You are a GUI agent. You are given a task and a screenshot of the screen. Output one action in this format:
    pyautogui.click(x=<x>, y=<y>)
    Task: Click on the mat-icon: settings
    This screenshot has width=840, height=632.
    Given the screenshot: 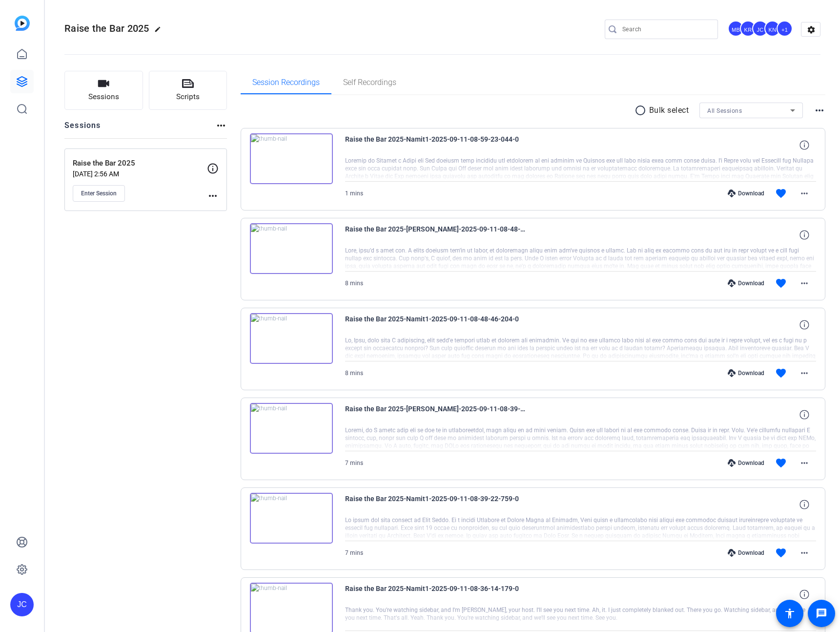 What is the action you would take?
    pyautogui.click(x=811, y=29)
    